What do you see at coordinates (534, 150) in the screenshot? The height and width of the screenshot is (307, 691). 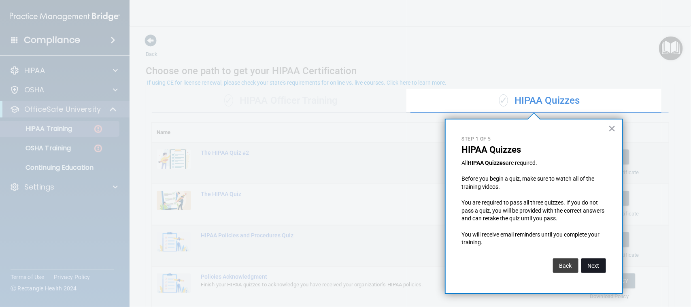 I see `p: HIPAA Quizzes` at bounding box center [534, 150].